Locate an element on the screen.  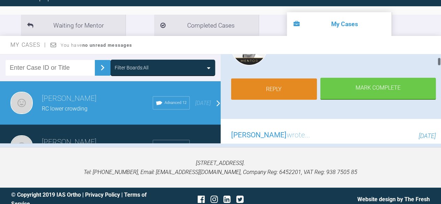
a: Website design by The Fresh is located at coordinates (394, 199).